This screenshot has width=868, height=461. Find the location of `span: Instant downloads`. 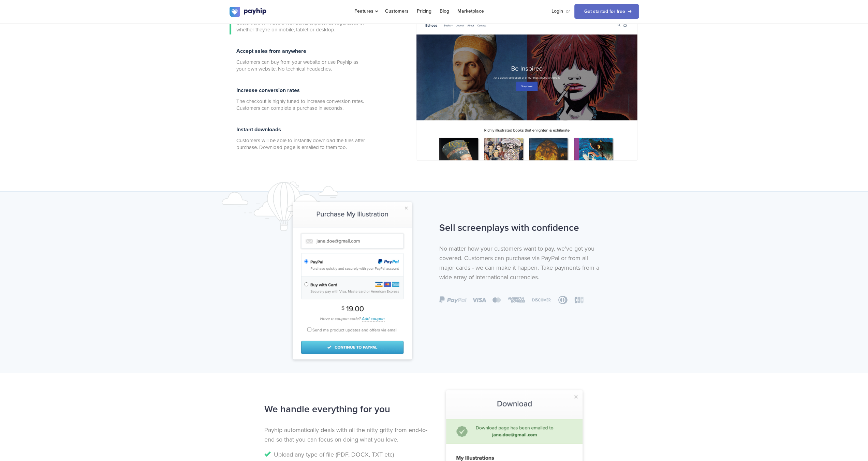

span: Instant downloads is located at coordinates (259, 130).